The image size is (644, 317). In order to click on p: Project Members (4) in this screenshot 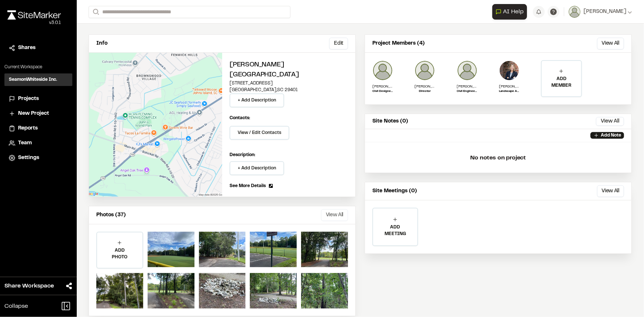, I will do `click(399, 44)`.